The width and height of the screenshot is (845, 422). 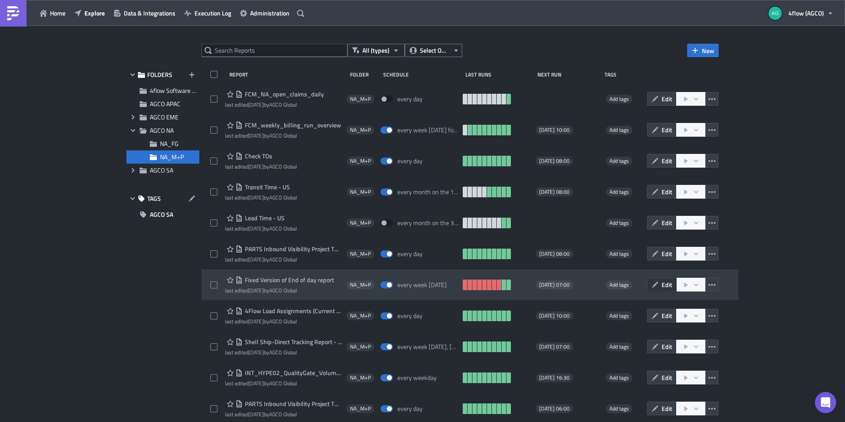 What do you see at coordinates (428, 346) in the screenshot?
I see `div: every week on Thursday, Friday` at bounding box center [428, 346].